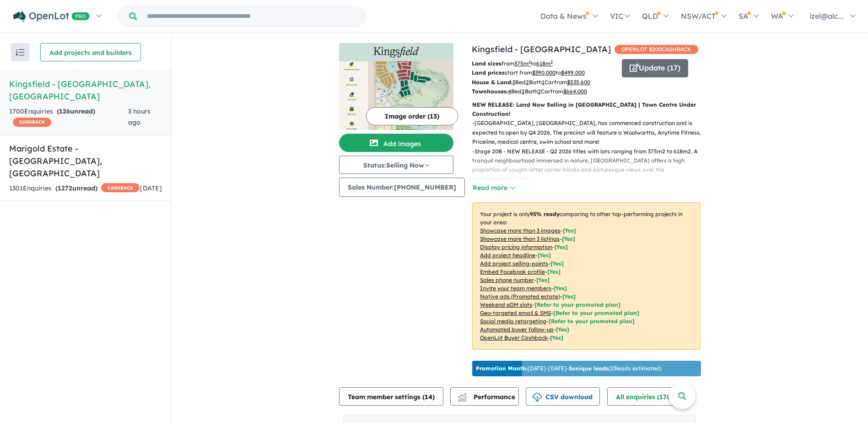 The height and width of the screenshot is (423, 868). What do you see at coordinates (494, 188) in the screenshot?
I see `button: Read more` at bounding box center [494, 188].